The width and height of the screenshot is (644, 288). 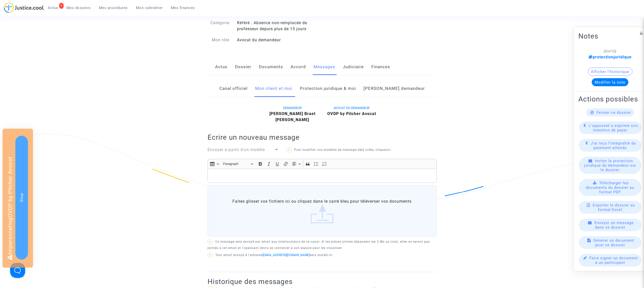 I want to click on a: Dossier, so click(x=243, y=67).